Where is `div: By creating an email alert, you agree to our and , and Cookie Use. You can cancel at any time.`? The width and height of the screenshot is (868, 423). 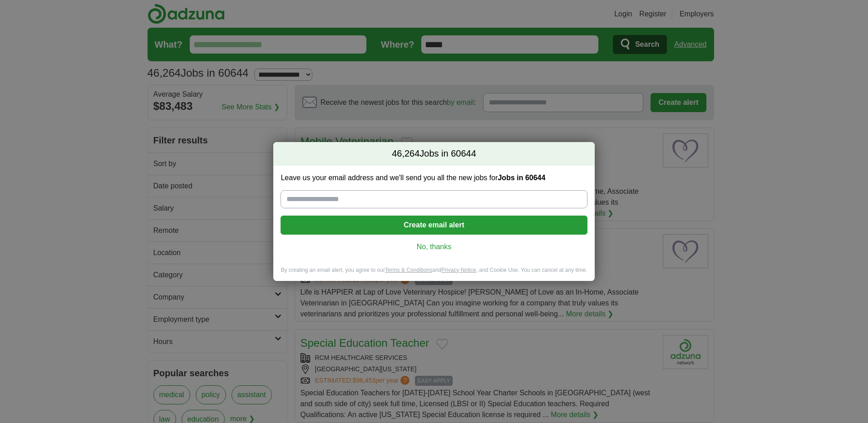 div: By creating an email alert, you agree to our and , and Cookie Use. You can cancel at any time. is located at coordinates (434, 274).